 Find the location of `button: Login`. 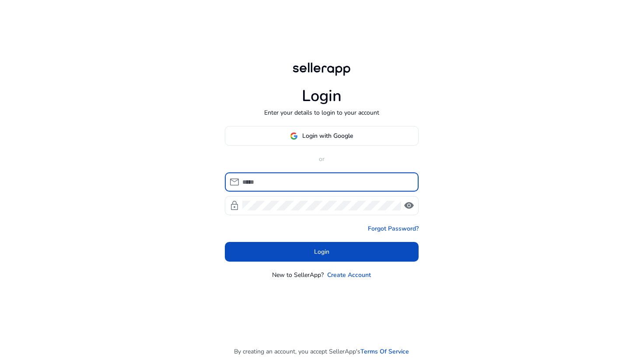

button: Login is located at coordinates (322, 252).